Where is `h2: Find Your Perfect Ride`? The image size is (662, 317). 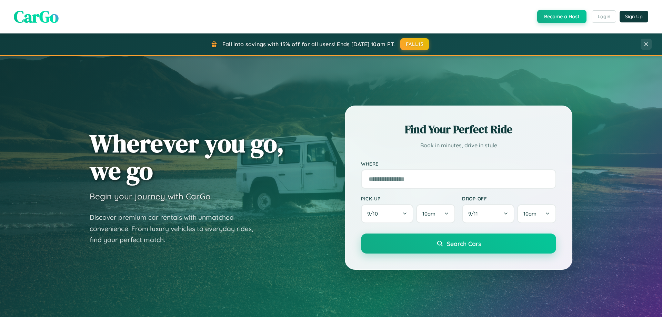 h2: Find Your Perfect Ride is located at coordinates (459, 129).